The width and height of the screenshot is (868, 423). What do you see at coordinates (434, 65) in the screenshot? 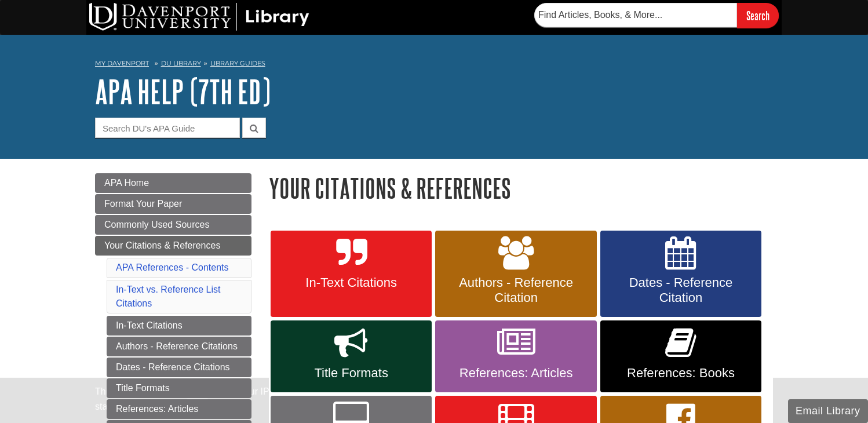
I see `nav: breadcrumb` at bounding box center [434, 65].